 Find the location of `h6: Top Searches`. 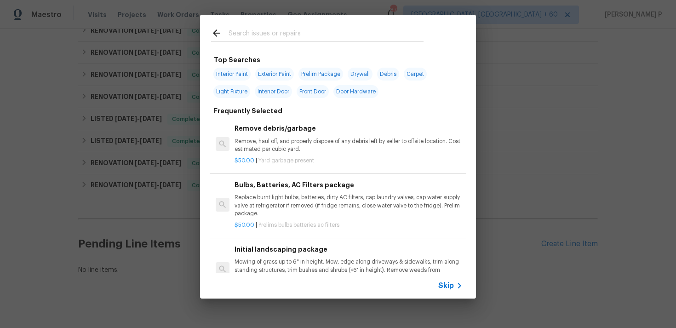

h6: Top Searches is located at coordinates (237, 60).